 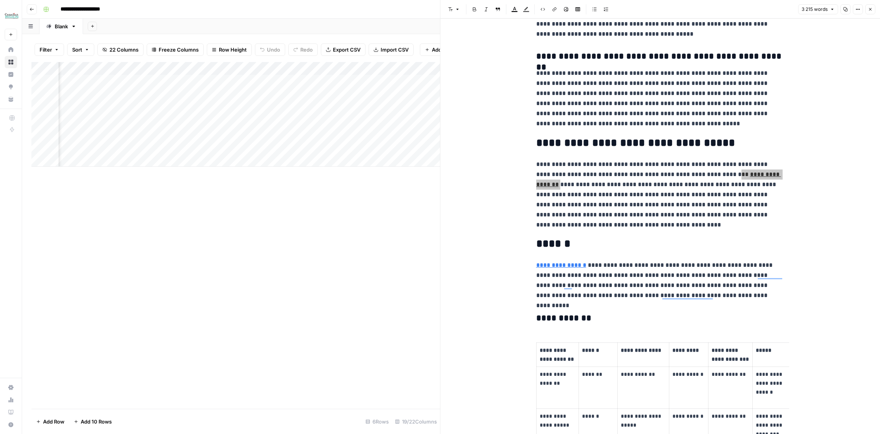 I want to click on span: Add Row, so click(x=54, y=422).